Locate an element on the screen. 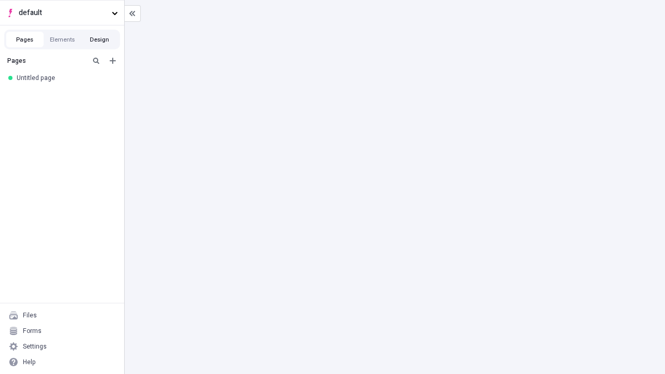 This screenshot has height=374, width=665. div: Files is located at coordinates (30, 315).